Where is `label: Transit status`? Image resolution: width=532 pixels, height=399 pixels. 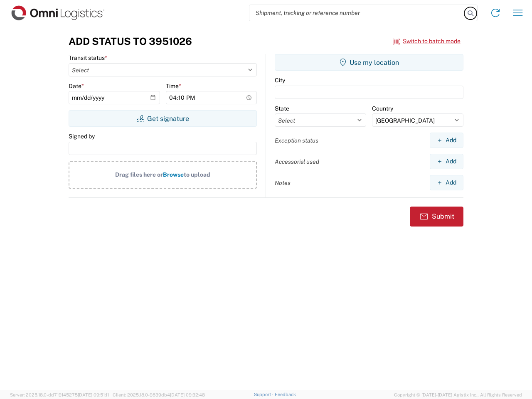
label: Transit status is located at coordinates (87, 58).